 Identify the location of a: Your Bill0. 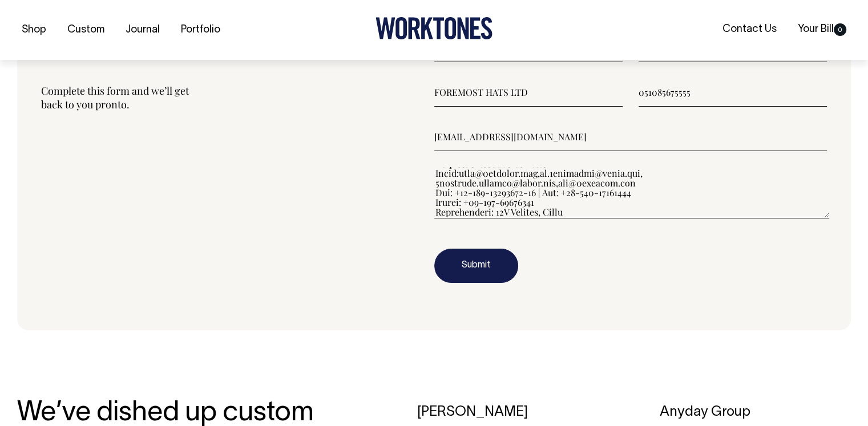
(822, 29).